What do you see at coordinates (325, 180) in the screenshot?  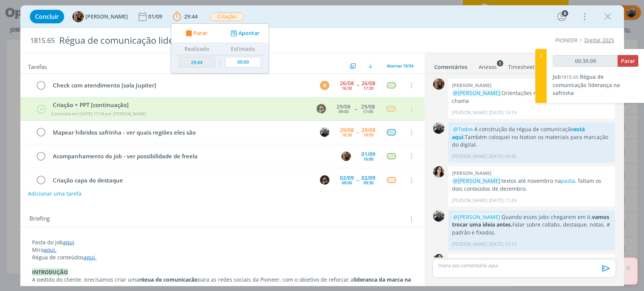 I see `button: D` at bounding box center [325, 180].